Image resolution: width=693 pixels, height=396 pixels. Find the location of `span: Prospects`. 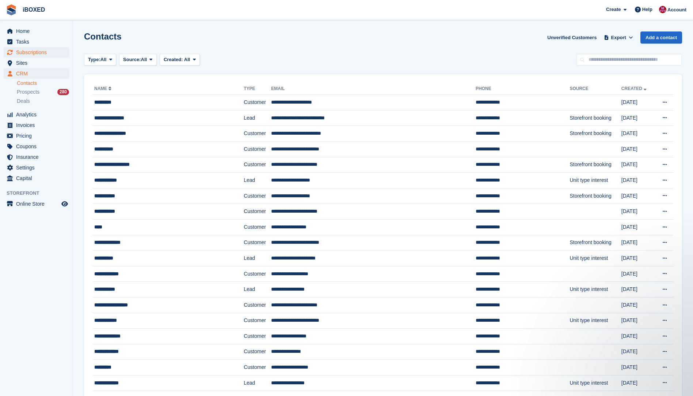

span: Prospects is located at coordinates (28, 92).